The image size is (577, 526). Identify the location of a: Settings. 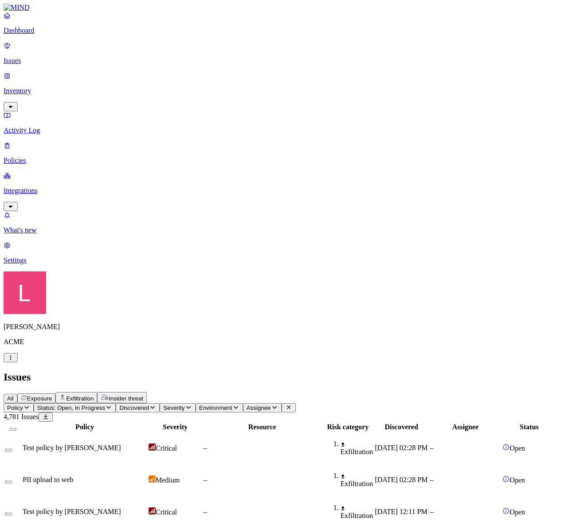
(288, 253).